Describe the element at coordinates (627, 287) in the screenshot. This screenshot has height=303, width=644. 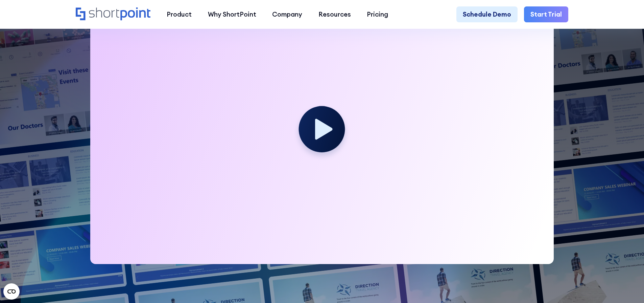
I see `div: Chat Widget` at that location.